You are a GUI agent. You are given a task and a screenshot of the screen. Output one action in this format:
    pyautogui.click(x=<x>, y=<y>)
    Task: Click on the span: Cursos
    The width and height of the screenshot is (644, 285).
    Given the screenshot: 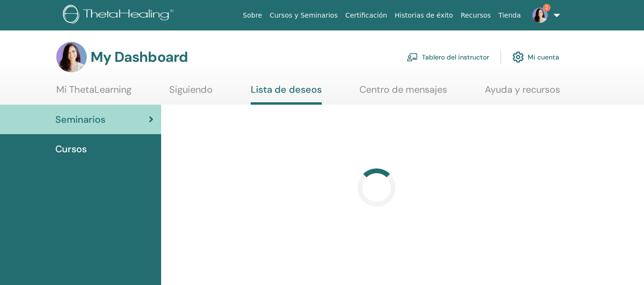 What is the action you would take?
    pyautogui.click(x=71, y=149)
    